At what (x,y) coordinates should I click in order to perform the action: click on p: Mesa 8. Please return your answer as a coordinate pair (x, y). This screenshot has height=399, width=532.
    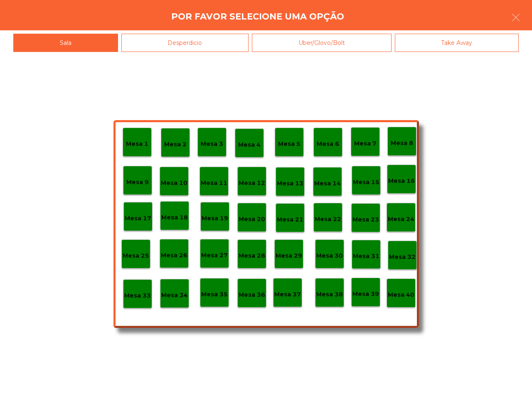
    Looking at the image, I should click on (402, 143).